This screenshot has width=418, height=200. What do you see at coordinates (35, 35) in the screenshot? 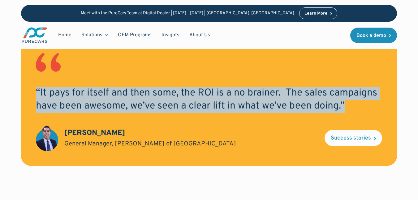
I see `img: purecars logo` at bounding box center [35, 35].